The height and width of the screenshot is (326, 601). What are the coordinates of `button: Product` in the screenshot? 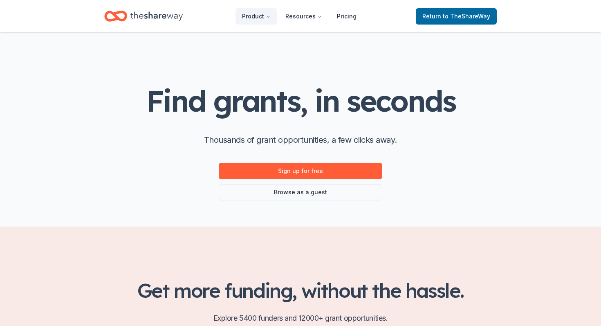 It's located at (256, 16).